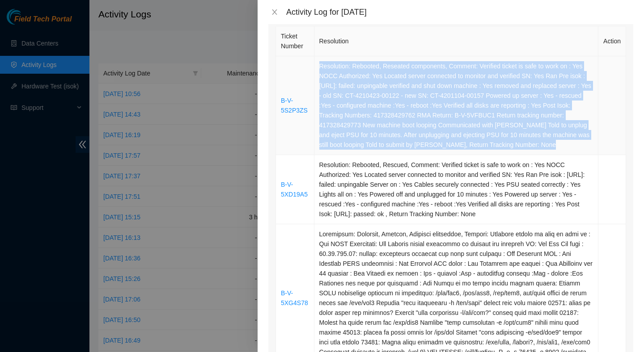  Describe the element at coordinates (275, 12) in the screenshot. I see `span: close` at that location.